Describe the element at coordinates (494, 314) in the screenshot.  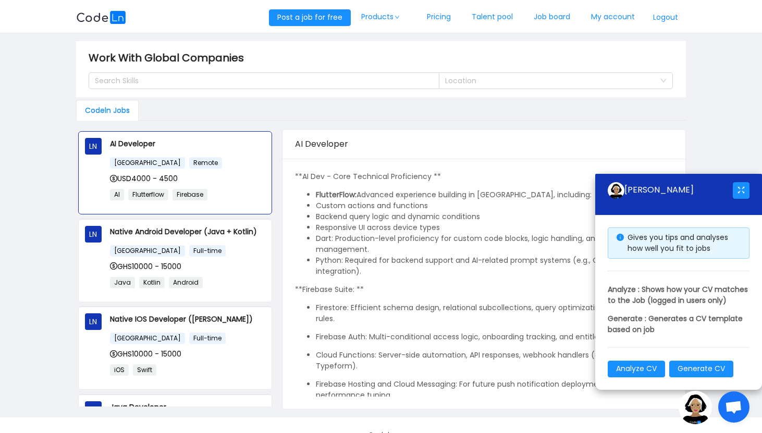
I see `p: Firestore: Efficient schema design, relational subcollections, query optimization, and security r...` at that location.